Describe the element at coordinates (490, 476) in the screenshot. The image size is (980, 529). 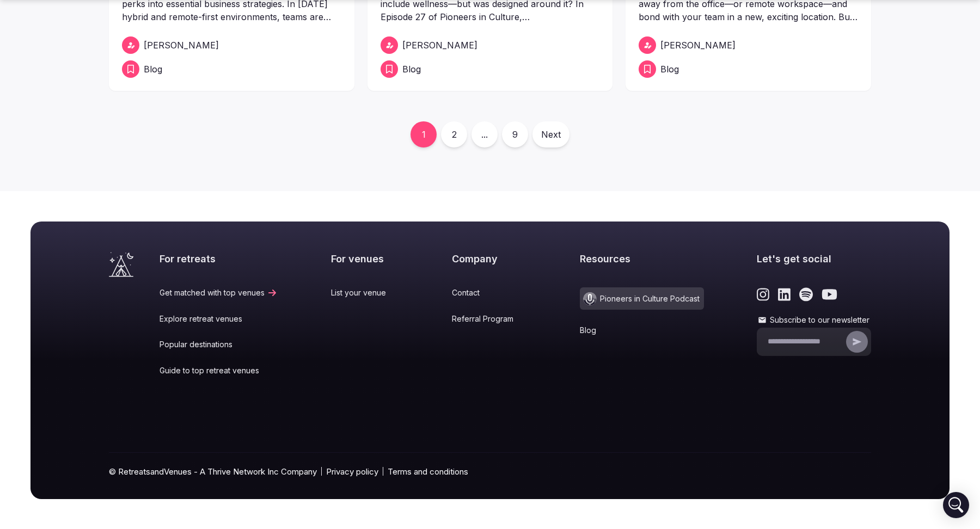
I see `div: © RetreatsandVenues - A Thrive Network Inc Company` at that location.